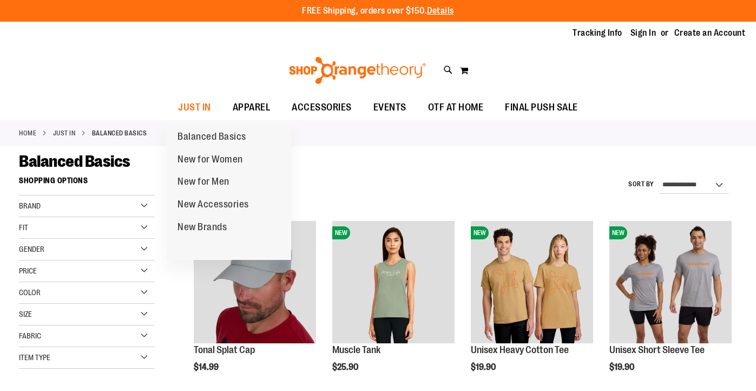 This screenshot has width=756, height=391. I want to click on span: $25.90, so click(346, 367).